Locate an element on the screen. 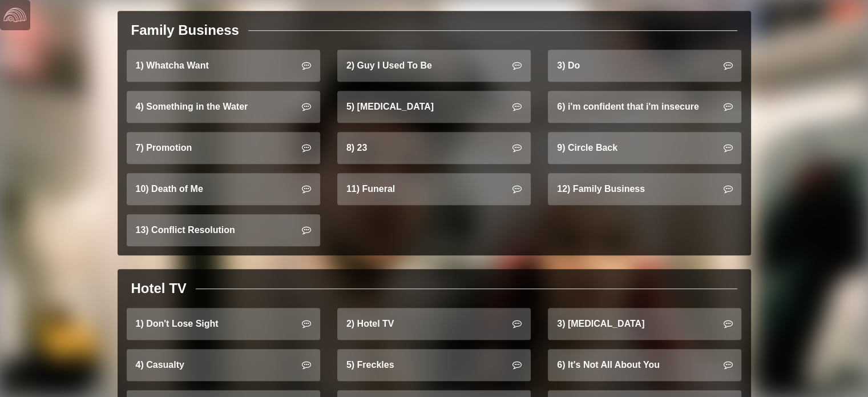 This screenshot has width=868, height=397. a: 9) Circle Back is located at coordinates (644, 148).